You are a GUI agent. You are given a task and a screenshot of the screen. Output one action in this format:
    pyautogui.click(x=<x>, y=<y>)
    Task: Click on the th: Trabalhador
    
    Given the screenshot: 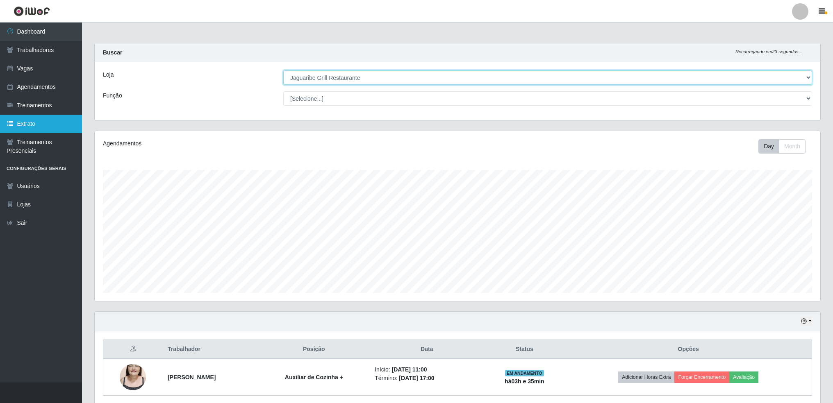 What is the action you would take?
    pyautogui.click(x=210, y=350)
    